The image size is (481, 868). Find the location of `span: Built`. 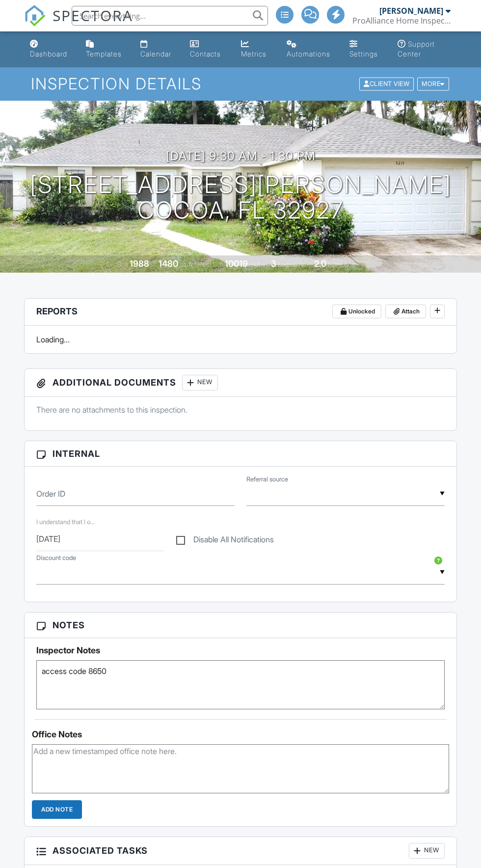

span: Built is located at coordinates (123, 264).